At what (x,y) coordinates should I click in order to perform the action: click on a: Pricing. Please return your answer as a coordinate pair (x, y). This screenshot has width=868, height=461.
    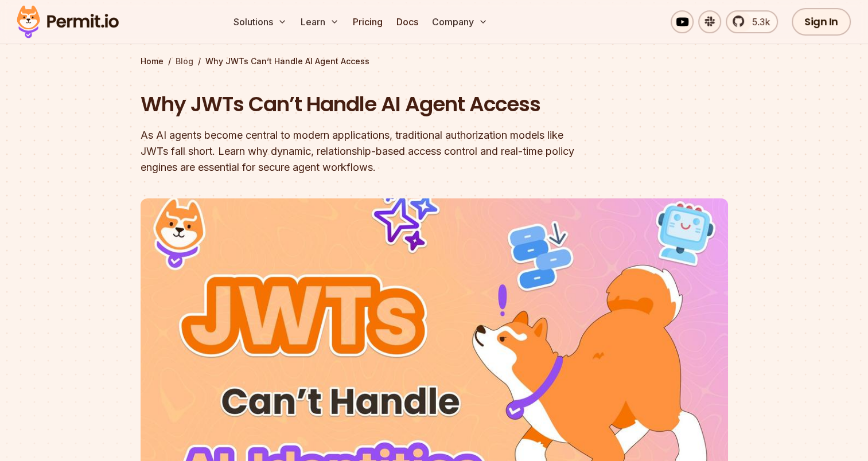
    Looking at the image, I should click on (367, 22).